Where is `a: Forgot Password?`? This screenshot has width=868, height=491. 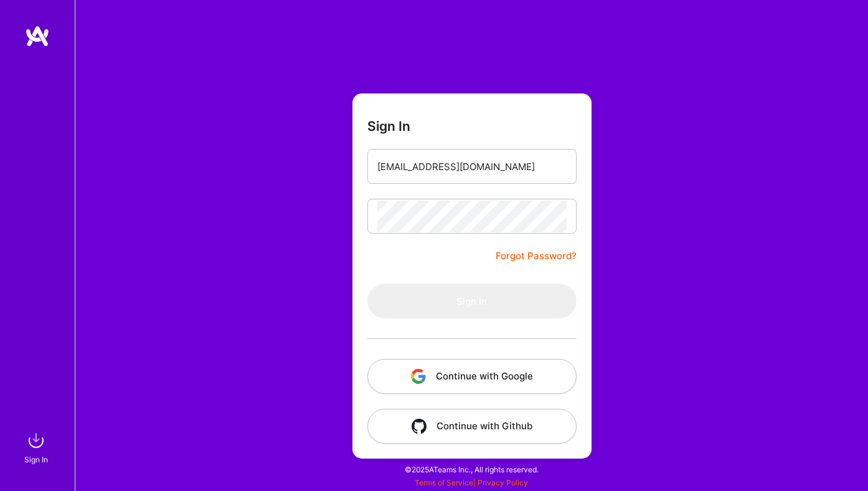 a: Forgot Password? is located at coordinates (536, 256).